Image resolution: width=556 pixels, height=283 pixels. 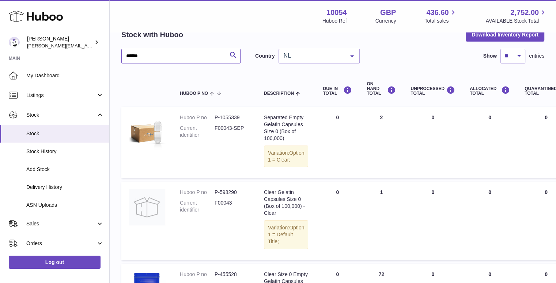 I want to click on span: Option 1 = Clear;, so click(x=286, y=156).